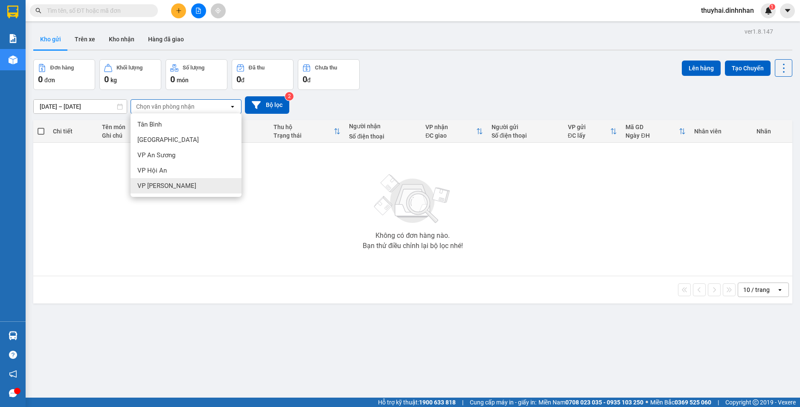 The height and width of the screenshot is (407, 800). I want to click on div: 10 / trang, so click(757, 290).